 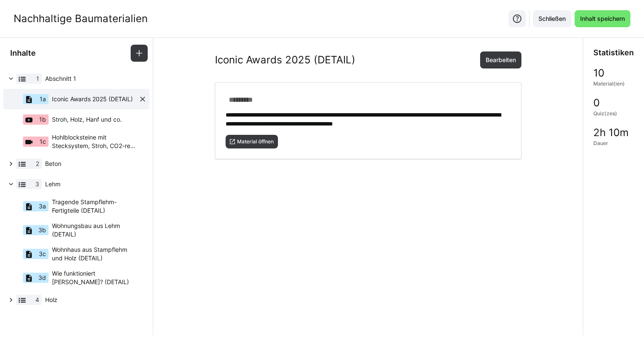 What do you see at coordinates (91, 164) in the screenshot?
I see `span: Beton` at bounding box center [91, 164].